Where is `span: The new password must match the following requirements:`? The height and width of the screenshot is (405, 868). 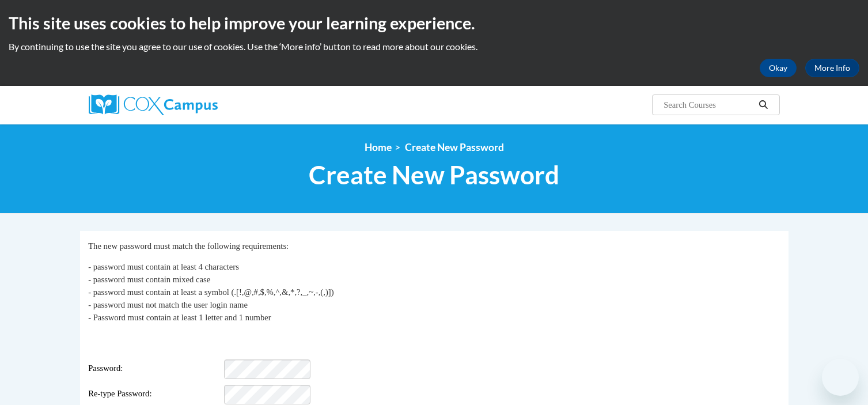 span: The new password must match the following requirements: is located at coordinates (188, 246).